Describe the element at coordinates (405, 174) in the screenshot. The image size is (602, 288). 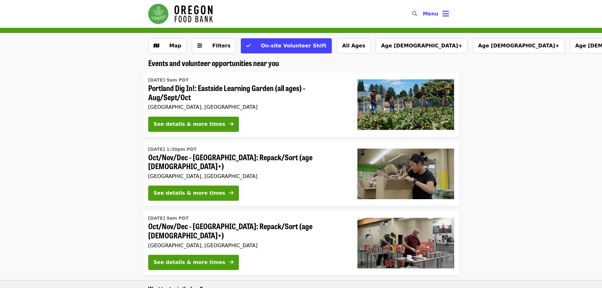
I see `img: Oct/Nov/Dec - Portland: Repack/Sort (age 8+) organized by Oregon Food Bank` at that location.